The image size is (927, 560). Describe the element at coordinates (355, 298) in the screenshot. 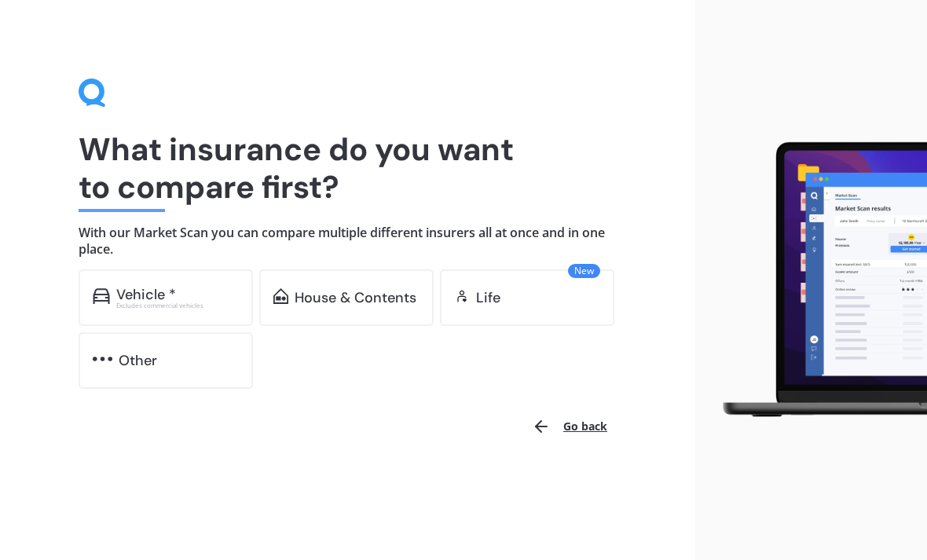

I see `div: House & Contents` at that location.